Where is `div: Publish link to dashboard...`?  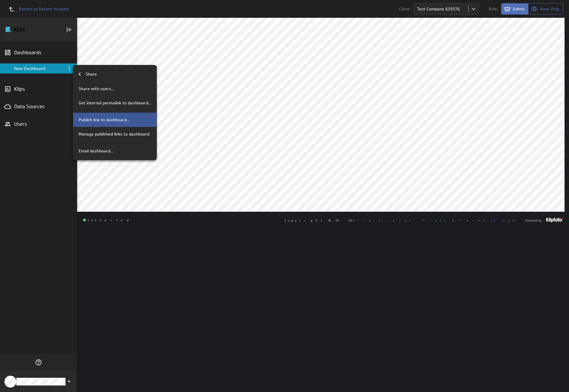
div: Publish link to dashboard... is located at coordinates (115, 120).